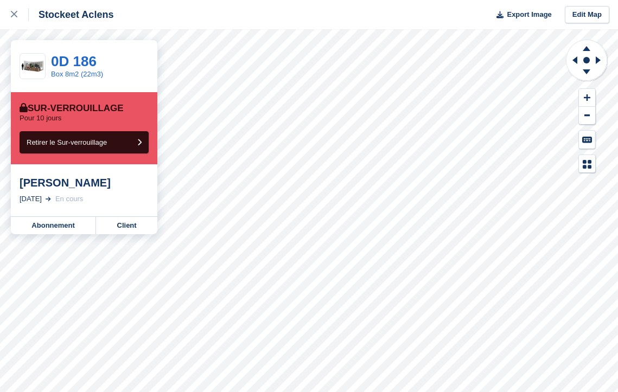 This screenshot has width=618, height=392. I want to click on span: Retirer le Sur-verrouillage, so click(67, 142).